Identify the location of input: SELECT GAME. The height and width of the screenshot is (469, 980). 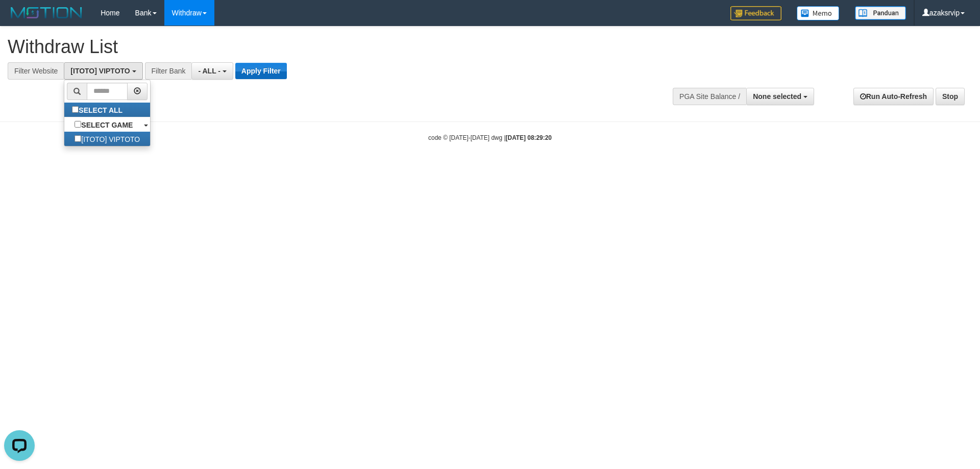
(77, 124).